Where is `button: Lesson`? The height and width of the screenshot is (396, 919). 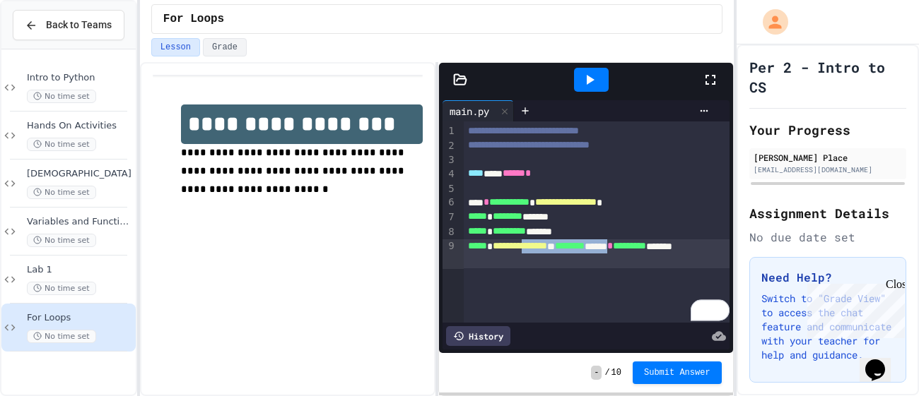 button: Lesson is located at coordinates (175, 47).